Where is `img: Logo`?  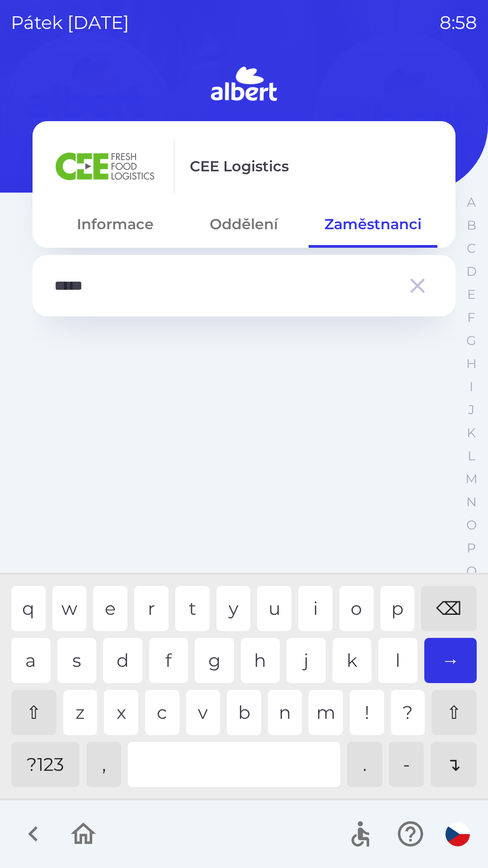 img: Logo is located at coordinates (244, 85).